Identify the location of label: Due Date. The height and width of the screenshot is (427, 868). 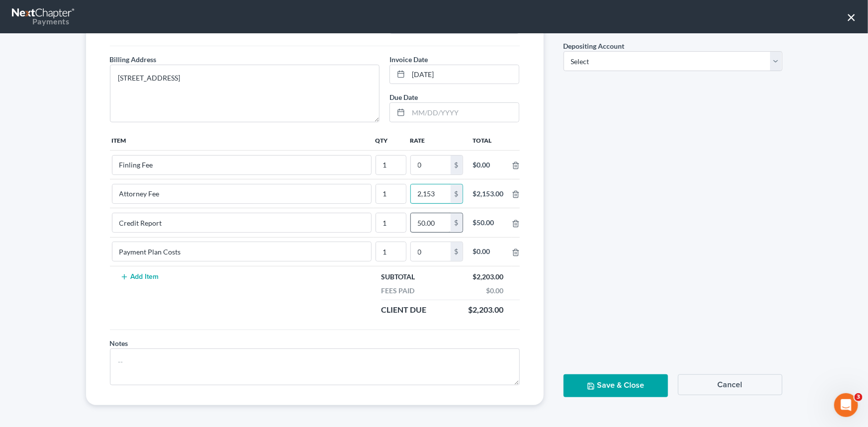
(404, 97).